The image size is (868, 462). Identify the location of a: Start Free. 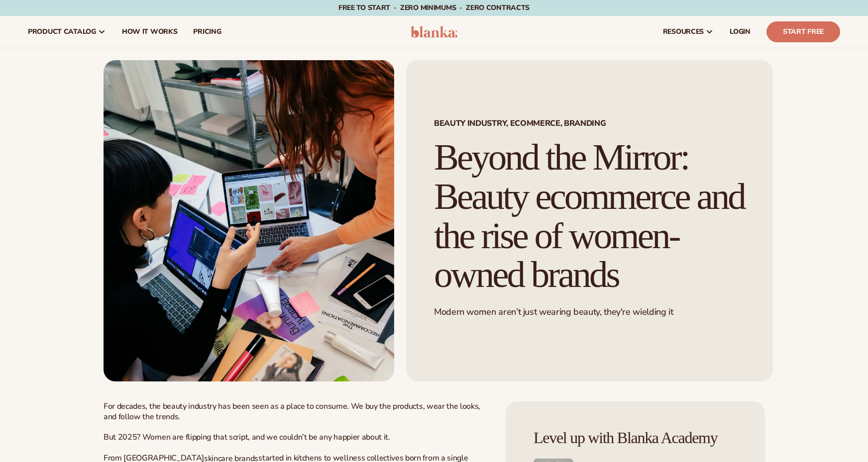
(803, 32).